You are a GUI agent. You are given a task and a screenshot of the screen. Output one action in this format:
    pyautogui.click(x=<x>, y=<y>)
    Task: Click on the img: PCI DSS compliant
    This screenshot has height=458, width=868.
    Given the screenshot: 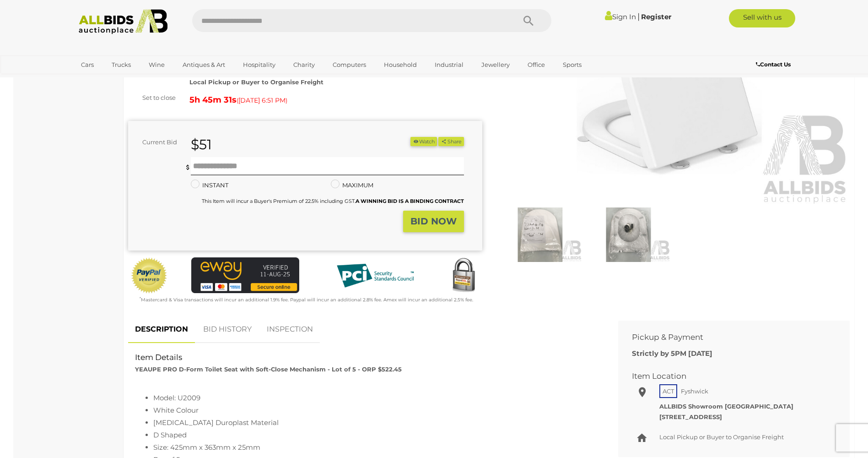 What is the action you would take?
    pyautogui.click(x=375, y=275)
    